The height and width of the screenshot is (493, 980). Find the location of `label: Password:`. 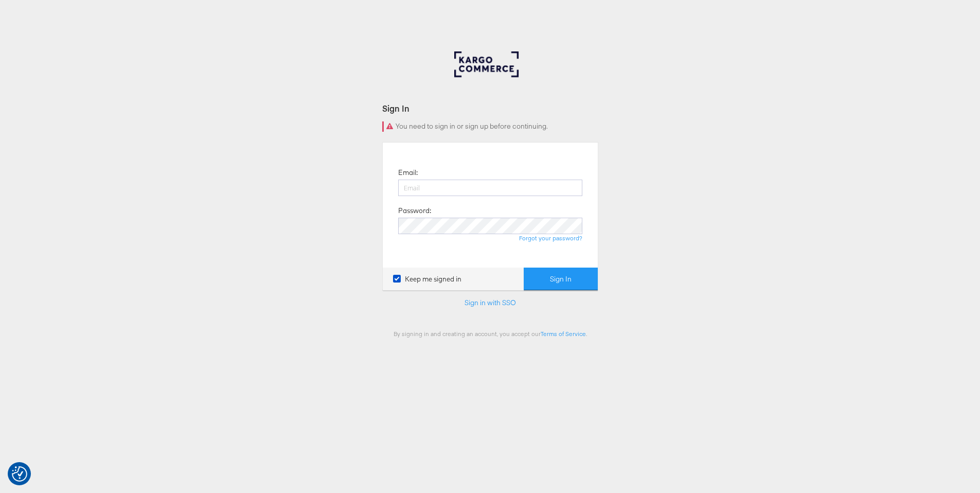

label: Password: is located at coordinates (414, 211).